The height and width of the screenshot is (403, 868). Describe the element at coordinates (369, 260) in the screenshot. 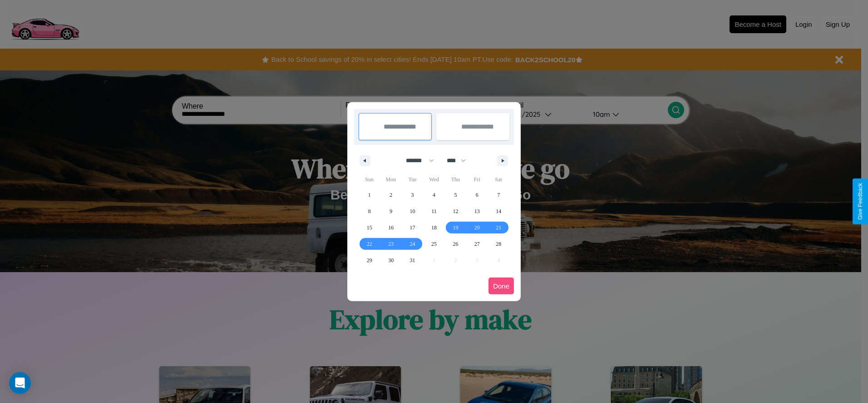

I see `span: 29` at that location.